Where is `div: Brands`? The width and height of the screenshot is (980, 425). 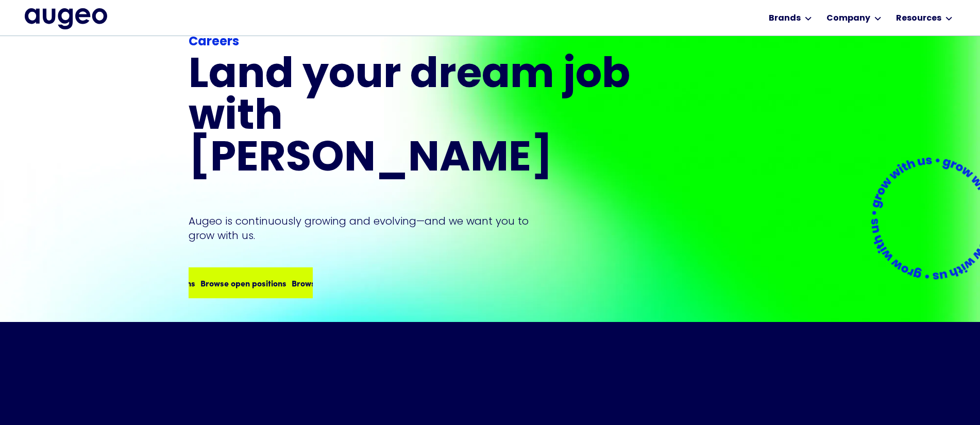 div: Brands is located at coordinates (785, 19).